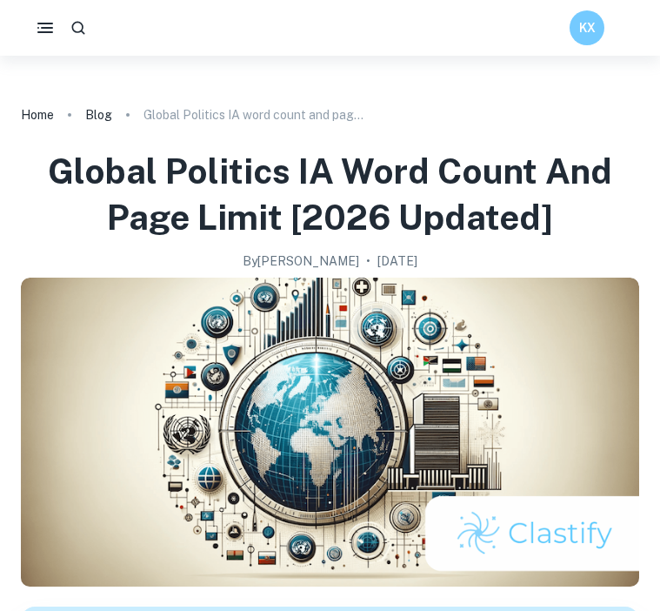 This screenshot has width=660, height=611. What do you see at coordinates (257, 115) in the screenshot?
I see `p: Global Politics IA word count and page limit [2026 updated]` at bounding box center [257, 115].